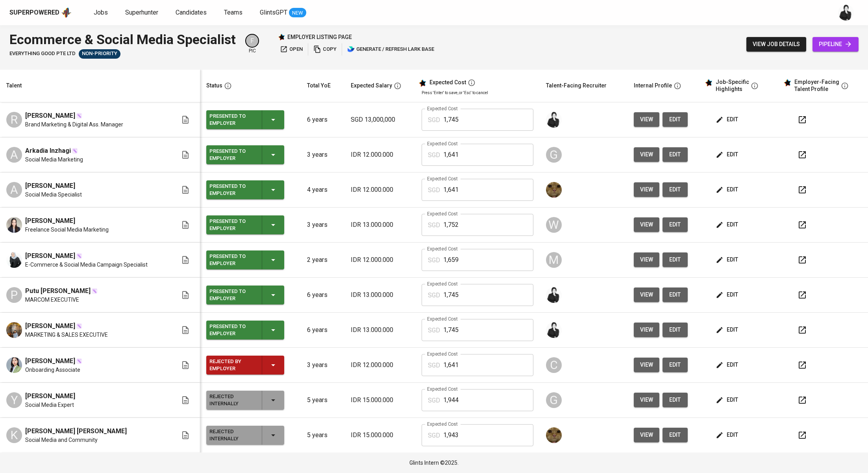  I want to click on div: Job-Specific Highlights, so click(732, 85).